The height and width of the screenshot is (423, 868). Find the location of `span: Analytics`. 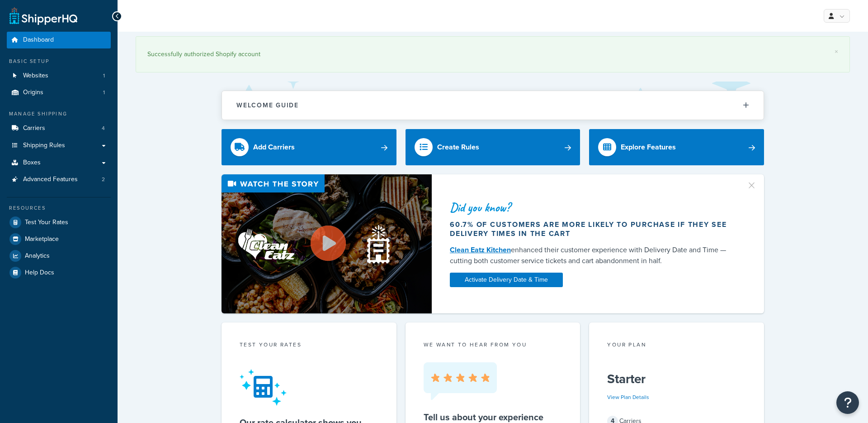

span: Analytics is located at coordinates (37, 256).